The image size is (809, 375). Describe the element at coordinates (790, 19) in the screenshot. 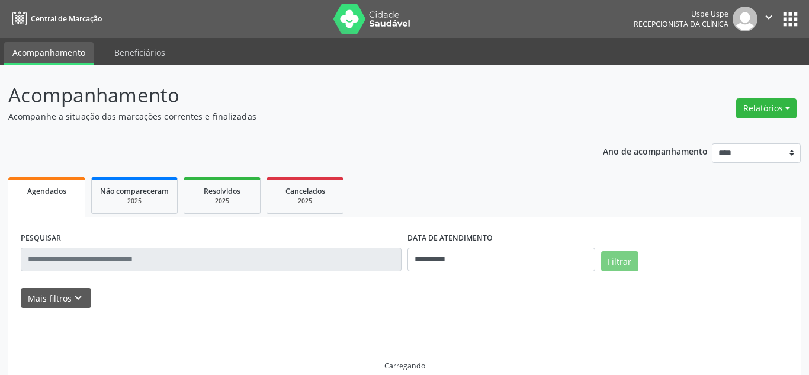

I see `button: apps` at that location.